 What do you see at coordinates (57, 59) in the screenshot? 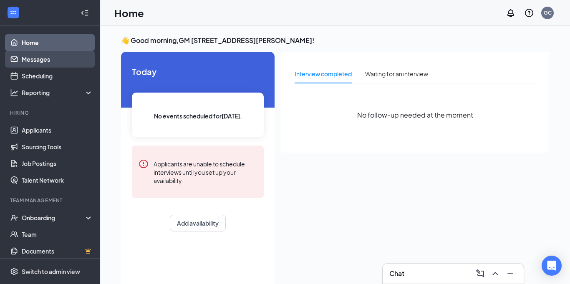
I see `a: Messages` at bounding box center [57, 59].